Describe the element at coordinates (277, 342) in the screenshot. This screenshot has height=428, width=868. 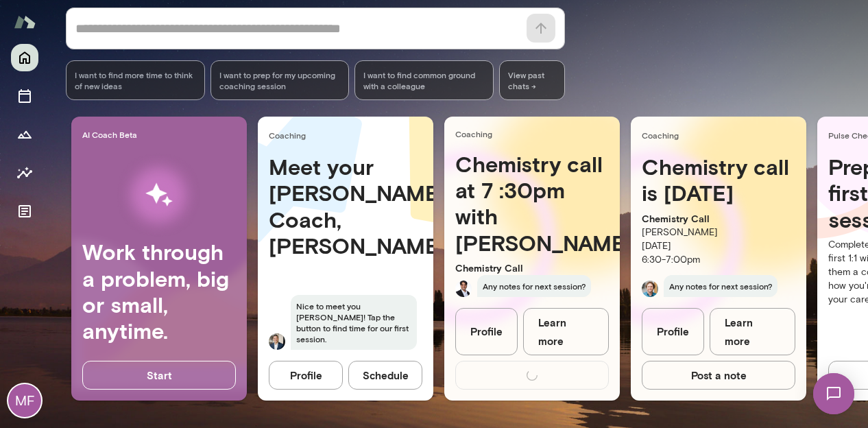
I see `img: Mark Zschocke Zschocke` at that location.